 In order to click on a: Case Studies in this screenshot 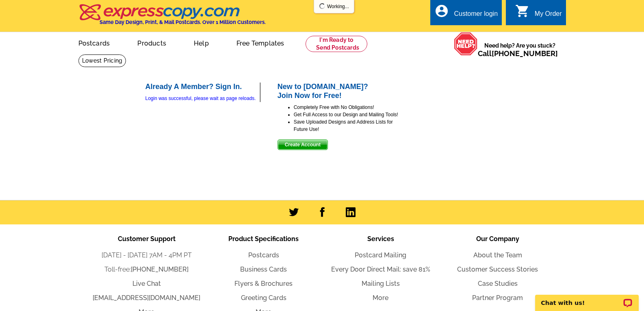, I will do `click(498, 283)`.